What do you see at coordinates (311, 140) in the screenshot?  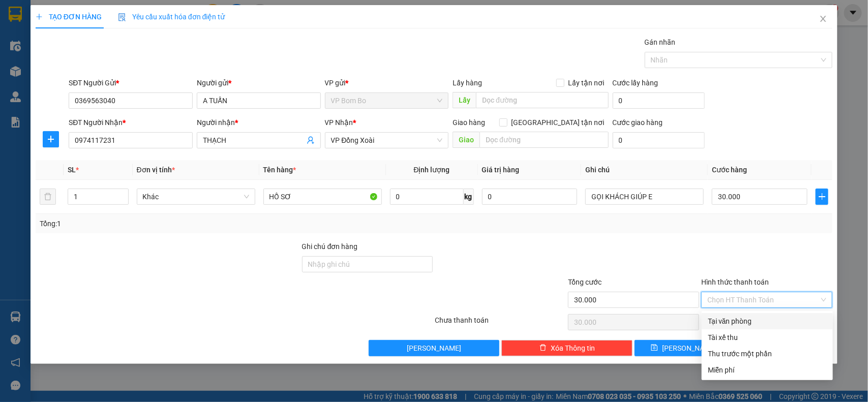 I see `span: user-add` at bounding box center [311, 140].